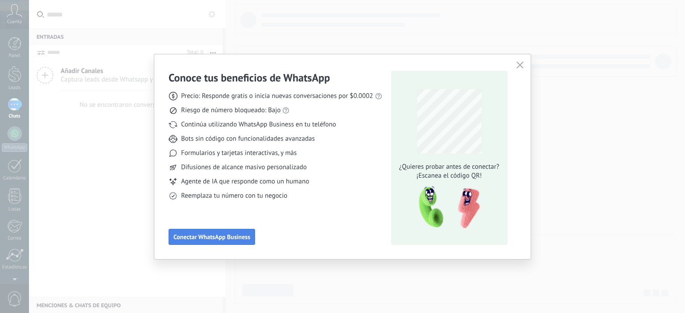 This screenshot has width=685, height=313. What do you see at coordinates (212, 237) in the screenshot?
I see `span: Conectar WhatsApp Business` at bounding box center [212, 237].